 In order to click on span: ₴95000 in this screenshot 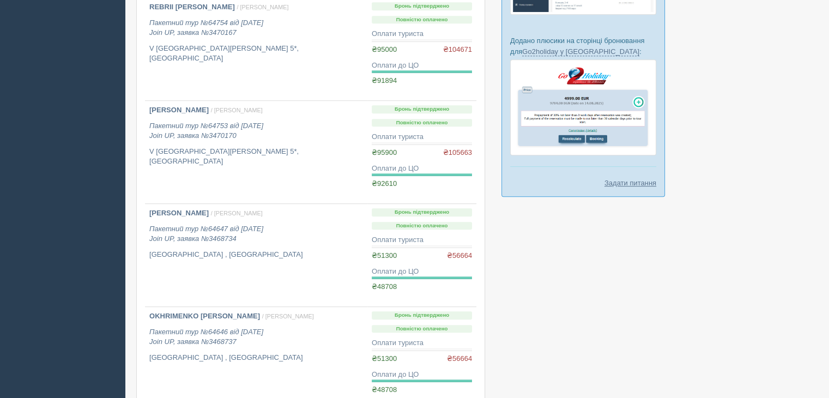, I will do `click(384, 49)`.